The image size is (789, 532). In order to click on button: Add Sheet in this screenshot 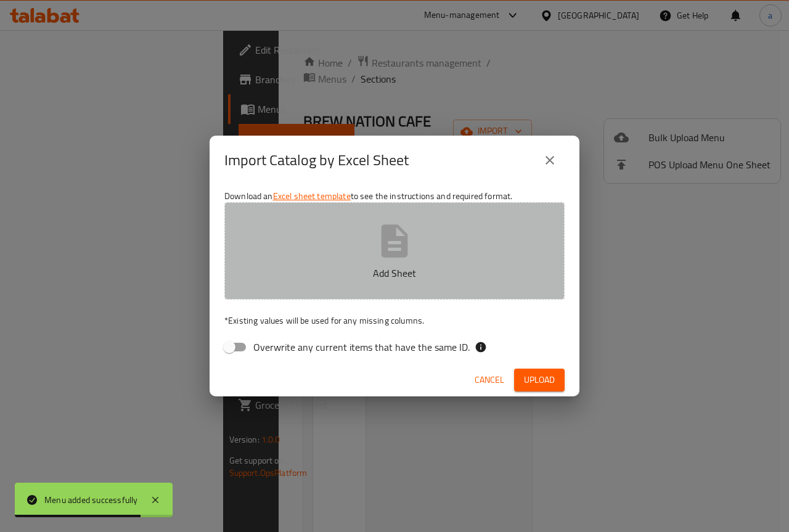, I will do `click(395, 251)`.